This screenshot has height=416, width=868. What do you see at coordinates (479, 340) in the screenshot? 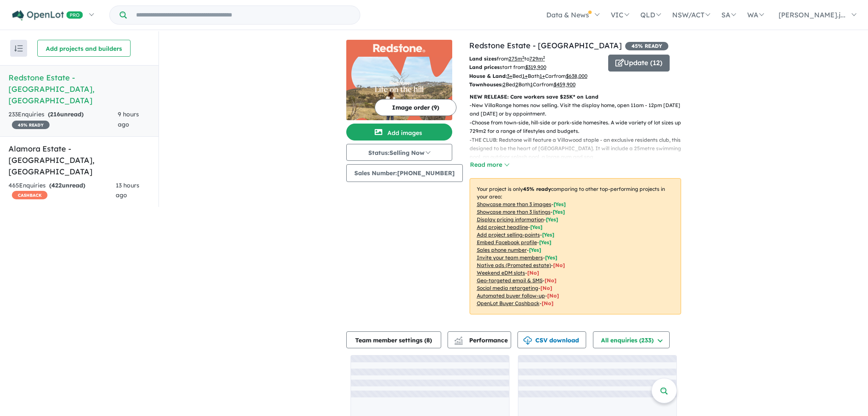
I see `button: Performance` at bounding box center [479, 340].